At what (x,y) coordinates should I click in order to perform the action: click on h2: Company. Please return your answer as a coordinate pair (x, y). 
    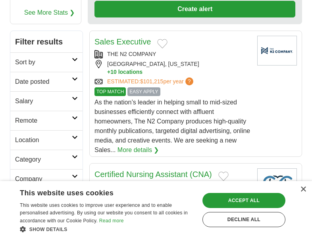
    Looking at the image, I should click on (43, 179).